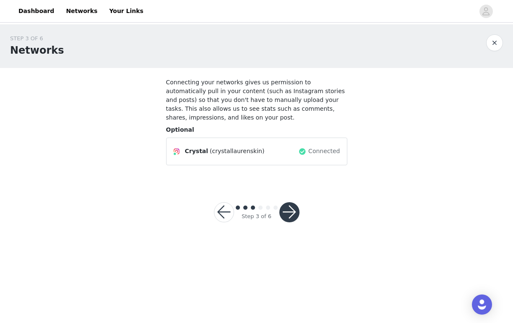  I want to click on div: STEP 3 OF 6, so click(37, 39).